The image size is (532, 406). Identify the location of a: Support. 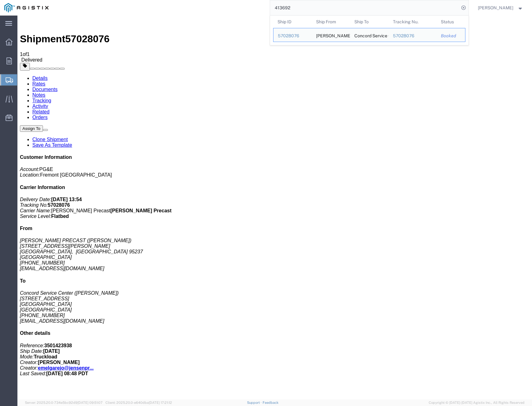
(255, 403).